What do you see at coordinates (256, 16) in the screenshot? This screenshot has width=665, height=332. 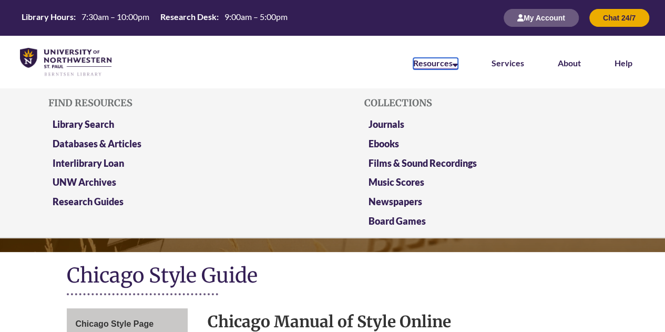 I see `span: 9:00am – 5:00pm` at bounding box center [256, 16].